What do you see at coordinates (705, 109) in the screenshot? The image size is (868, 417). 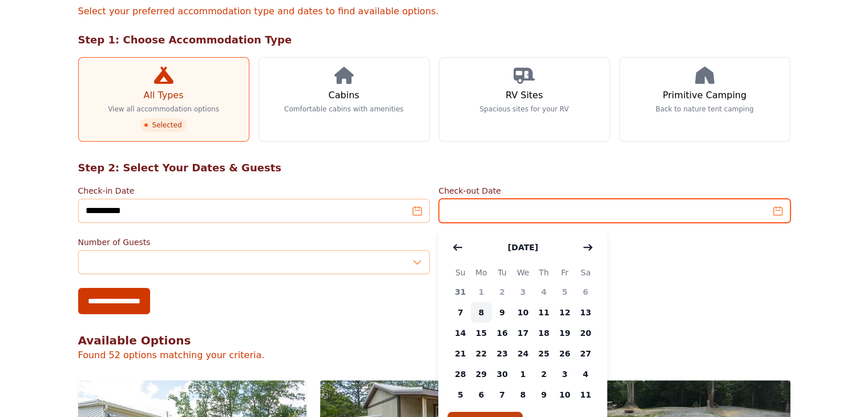 I see `p: Back to nature tent camping` at bounding box center [705, 109].